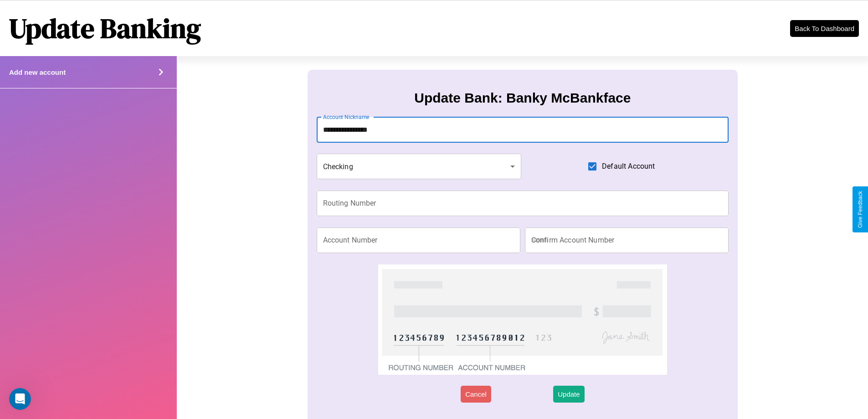 This screenshot has width=868, height=419. I want to click on h4: Add new account, so click(37, 72).